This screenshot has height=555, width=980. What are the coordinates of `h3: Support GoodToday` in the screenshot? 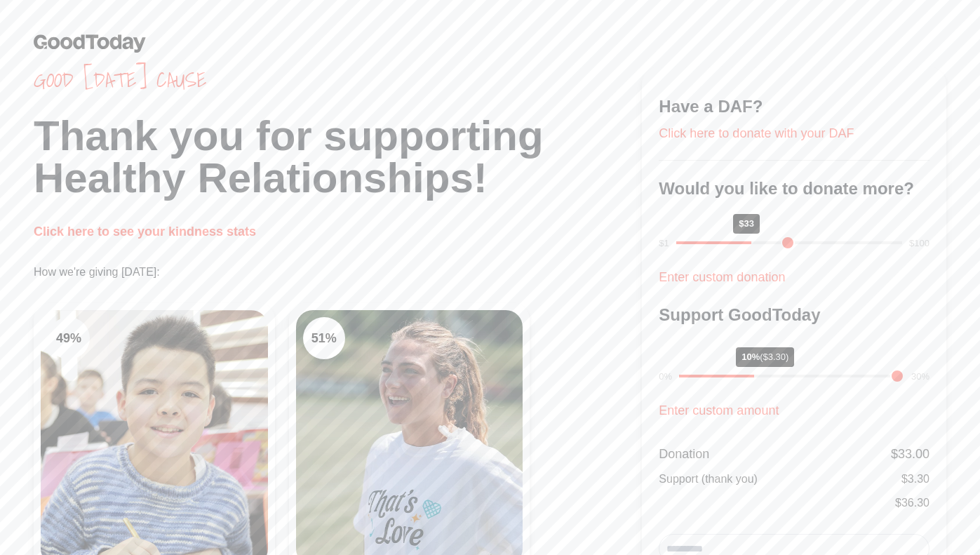 It's located at (794, 315).